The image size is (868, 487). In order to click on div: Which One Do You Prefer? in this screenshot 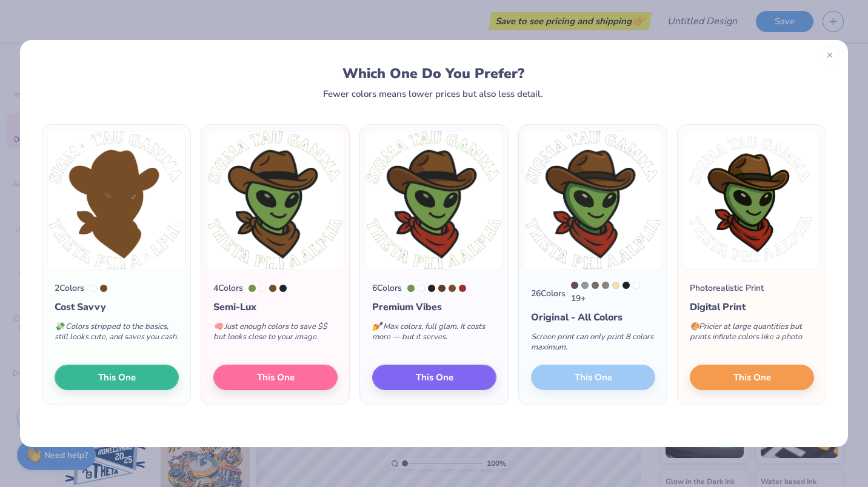, I will do `click(433, 73)`.